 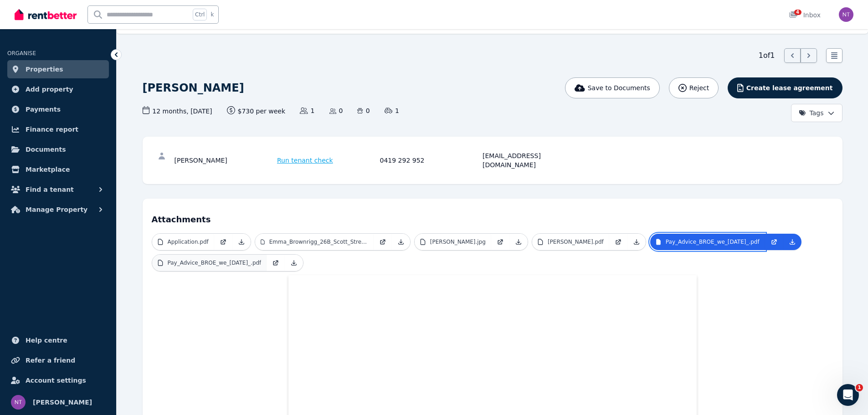 What do you see at coordinates (805, 15) in the screenshot?
I see `div: Inbox` at bounding box center [805, 15].